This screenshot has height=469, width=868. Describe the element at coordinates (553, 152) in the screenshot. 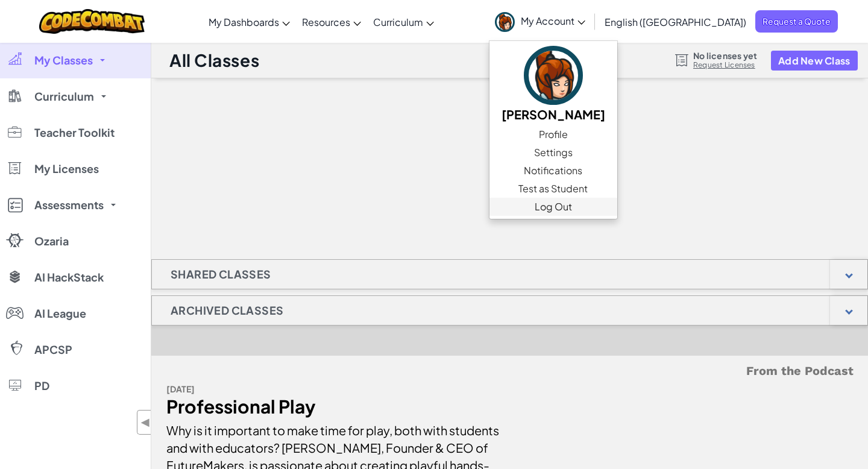

I see `a: Settings` at that location.